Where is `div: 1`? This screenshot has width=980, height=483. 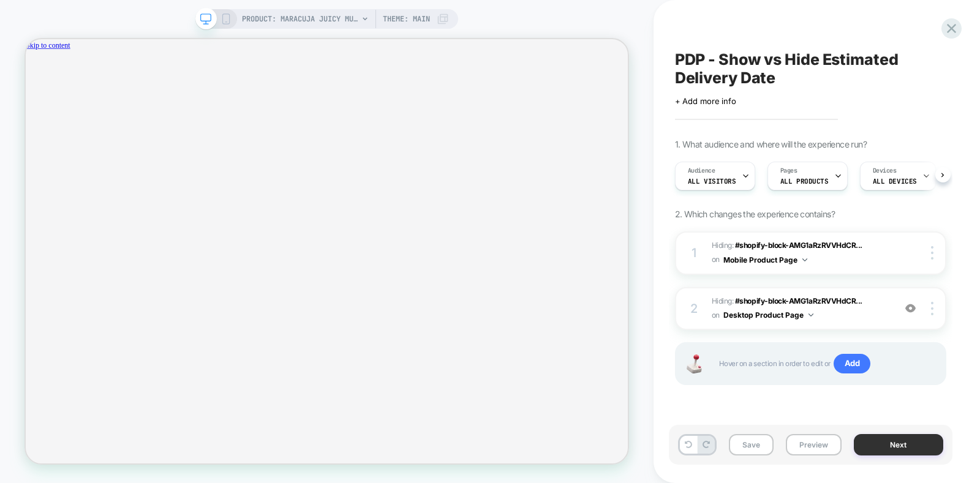 div: 1 is located at coordinates (695, 253).